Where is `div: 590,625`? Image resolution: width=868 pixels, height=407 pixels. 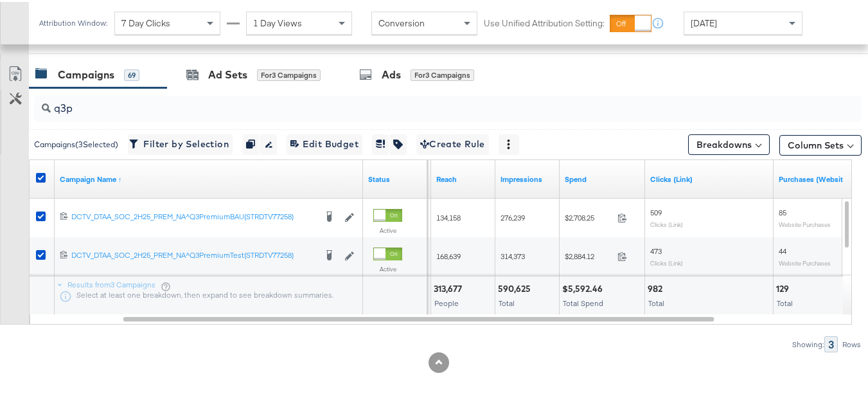
div: 590,625 is located at coordinates (516, 287).